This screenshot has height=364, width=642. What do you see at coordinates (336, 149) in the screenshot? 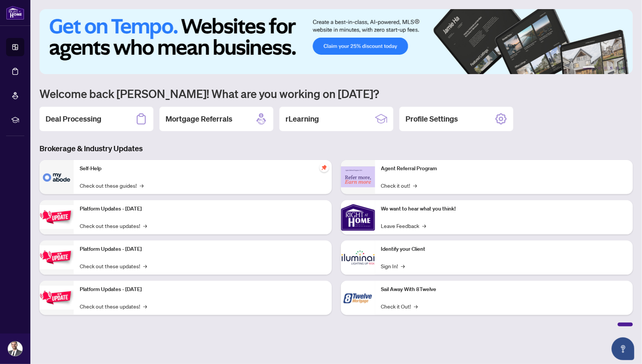
I see `h3: Brokerage & Industry Updates` at bounding box center [336, 149].